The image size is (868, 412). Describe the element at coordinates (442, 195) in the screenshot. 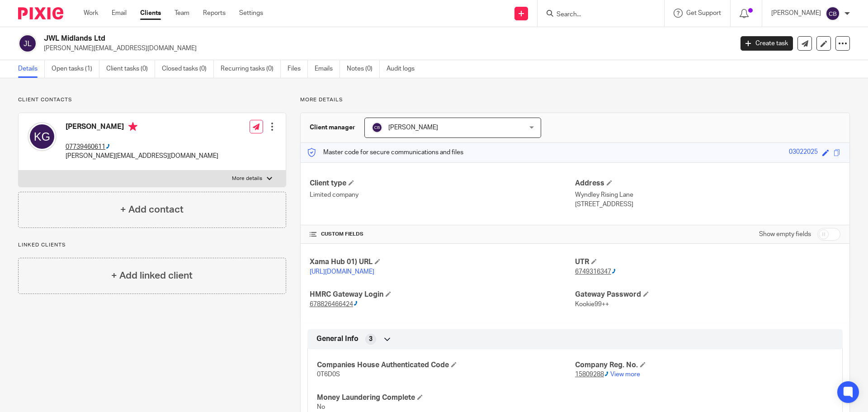

I see `p: Limited company` at that location.